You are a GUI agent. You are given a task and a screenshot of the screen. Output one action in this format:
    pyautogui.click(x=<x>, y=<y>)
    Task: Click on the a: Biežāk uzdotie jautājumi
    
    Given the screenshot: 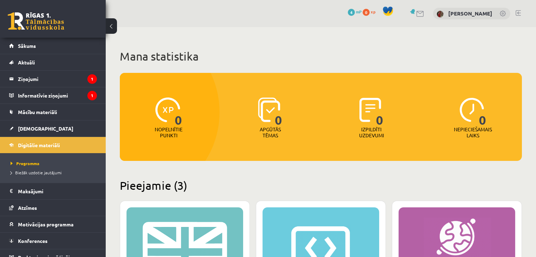 What is the action you would take?
    pyautogui.click(x=55, y=173)
    